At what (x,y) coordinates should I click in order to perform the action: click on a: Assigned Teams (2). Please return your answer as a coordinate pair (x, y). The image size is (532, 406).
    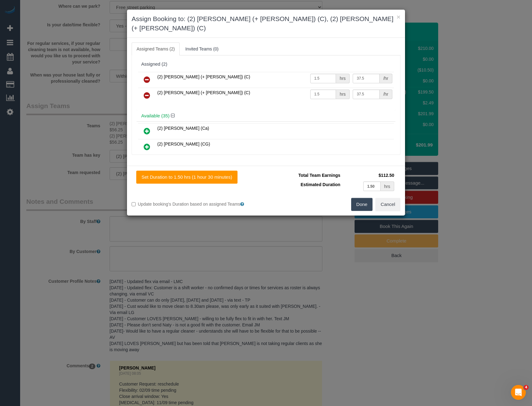
    Looking at the image, I should click on (155, 49).